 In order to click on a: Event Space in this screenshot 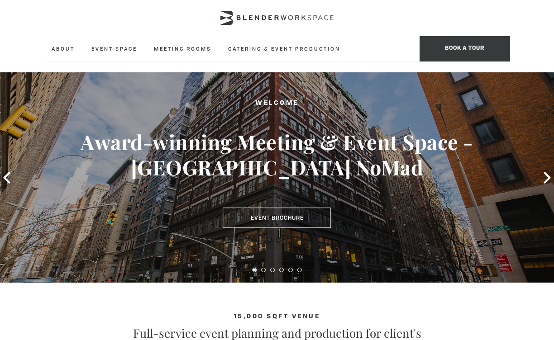, I will do `click(114, 48)`.